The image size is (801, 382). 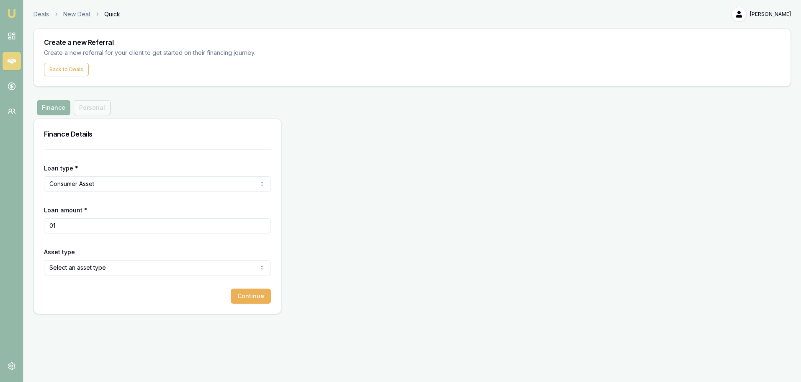 What do you see at coordinates (66, 210) in the screenshot?
I see `label: Loan amount *` at bounding box center [66, 210].